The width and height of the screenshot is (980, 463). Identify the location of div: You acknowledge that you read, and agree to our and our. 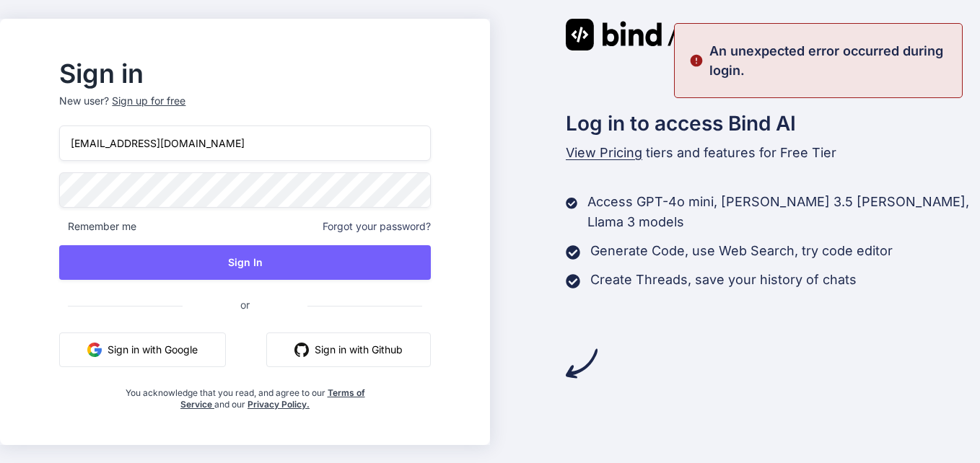
(245, 395).